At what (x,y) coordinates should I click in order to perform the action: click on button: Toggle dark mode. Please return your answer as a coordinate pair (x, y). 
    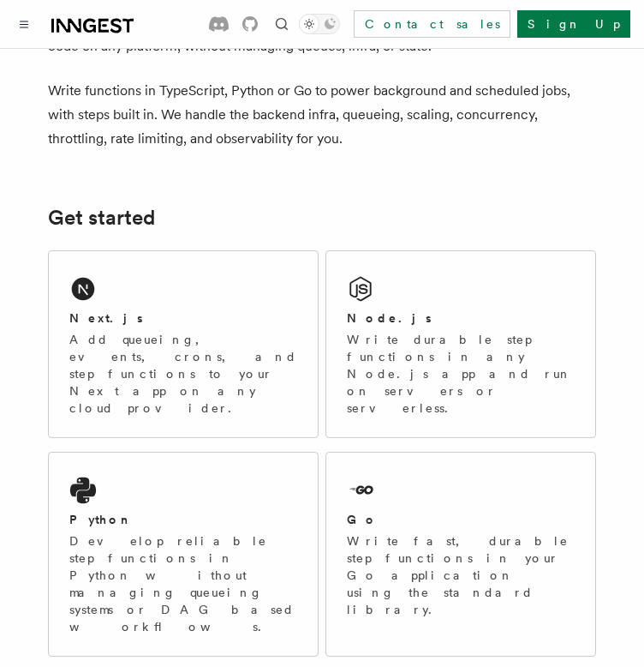
    Looking at the image, I should click on (320, 24).